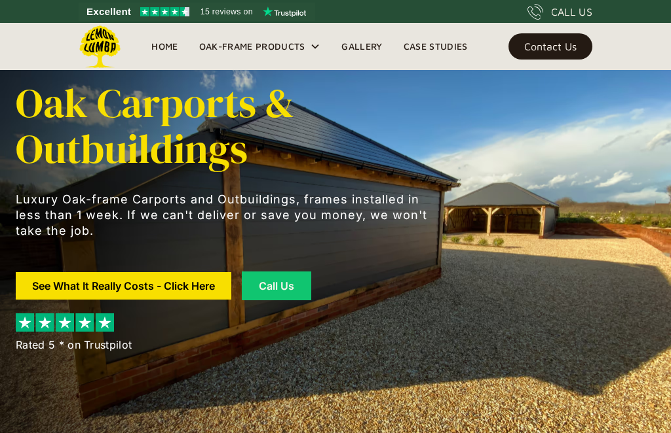 Image resolution: width=671 pixels, height=433 pixels. Describe the element at coordinates (123, 286) in the screenshot. I see `a: See What It Really Costs - Click Here` at that location.